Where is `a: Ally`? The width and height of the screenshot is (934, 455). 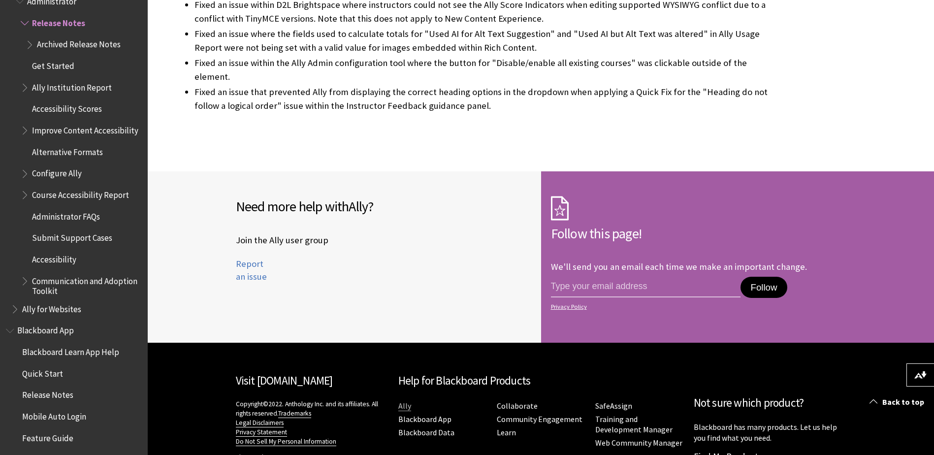
a: Ally is located at coordinates (405, 406).